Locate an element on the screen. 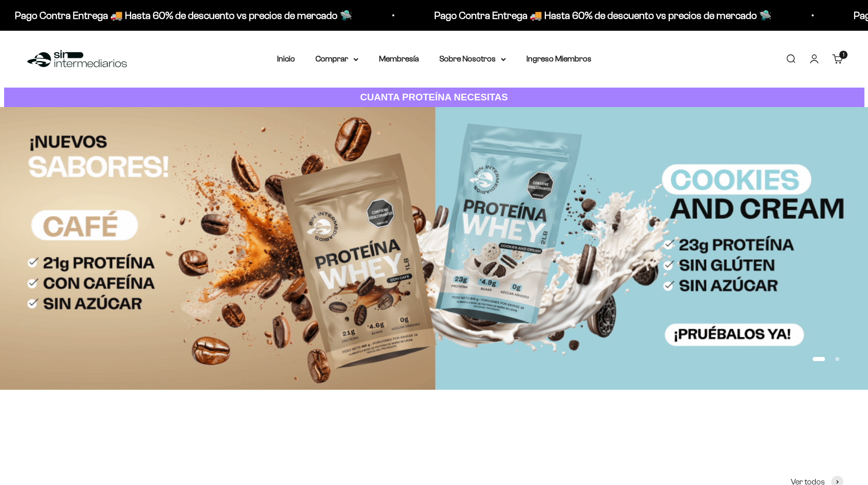  a: Inicio is located at coordinates (286, 59).